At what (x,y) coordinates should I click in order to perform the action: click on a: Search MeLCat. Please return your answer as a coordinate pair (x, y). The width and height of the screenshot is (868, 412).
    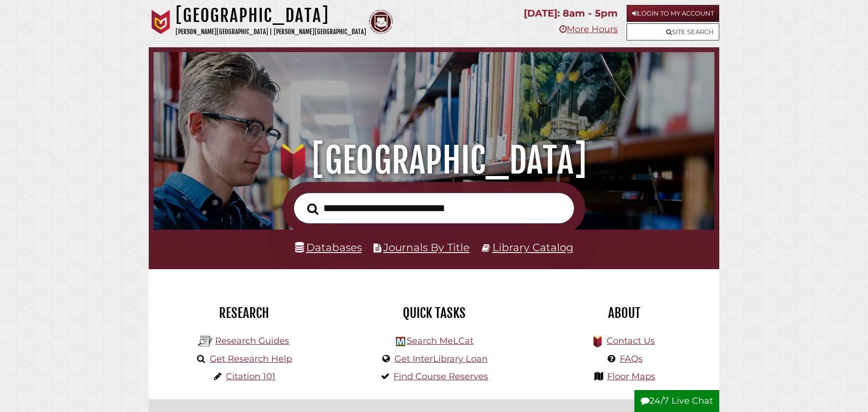
    Looking at the image, I should click on (440, 341).